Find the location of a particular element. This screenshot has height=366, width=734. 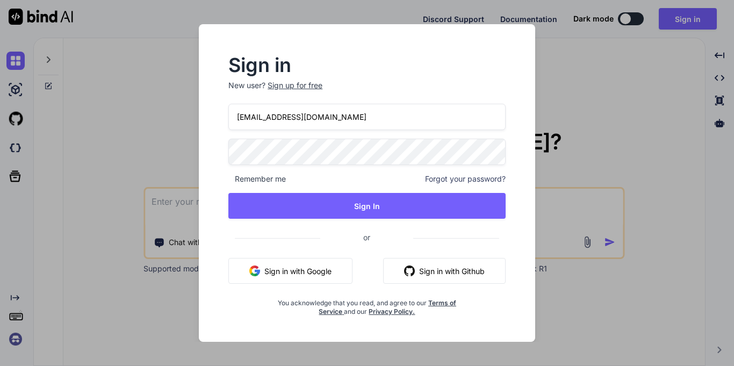

img: github is located at coordinates (409, 271).